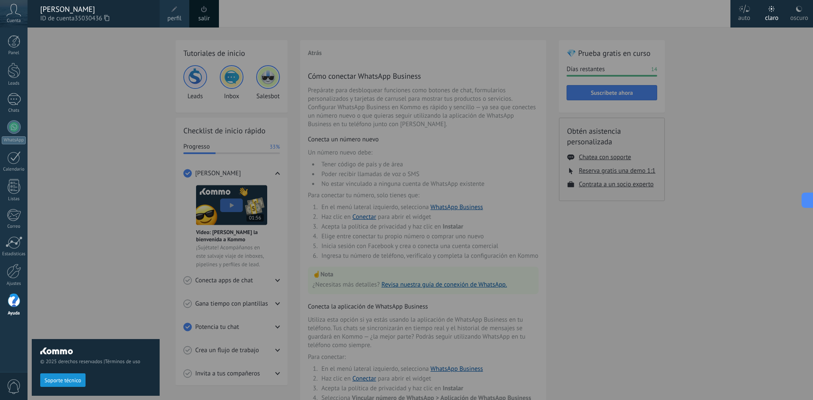 The width and height of the screenshot is (813, 400). Describe the element at coordinates (14, 21) in the screenshot. I see `span: Cuenta` at that location.